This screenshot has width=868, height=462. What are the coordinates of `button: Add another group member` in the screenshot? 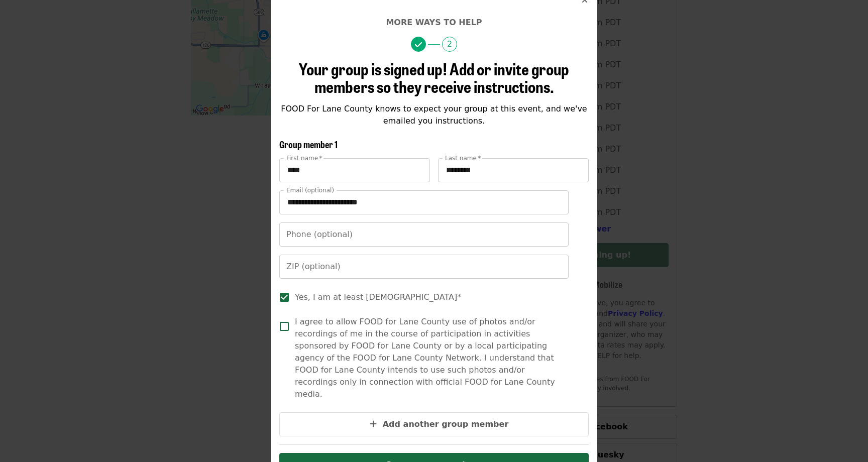 It's located at (434, 424).